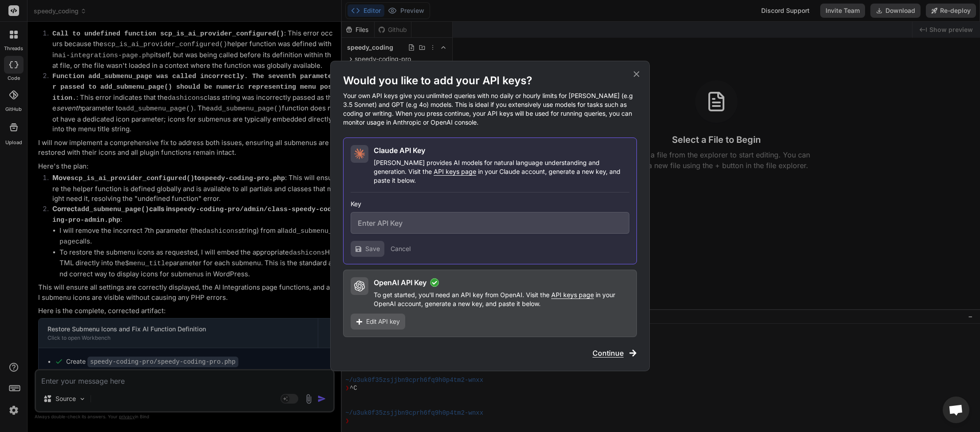 The width and height of the screenshot is (980, 432). What do you see at coordinates (400, 282) in the screenshot?
I see `h2: OpenAI API Key` at bounding box center [400, 282].